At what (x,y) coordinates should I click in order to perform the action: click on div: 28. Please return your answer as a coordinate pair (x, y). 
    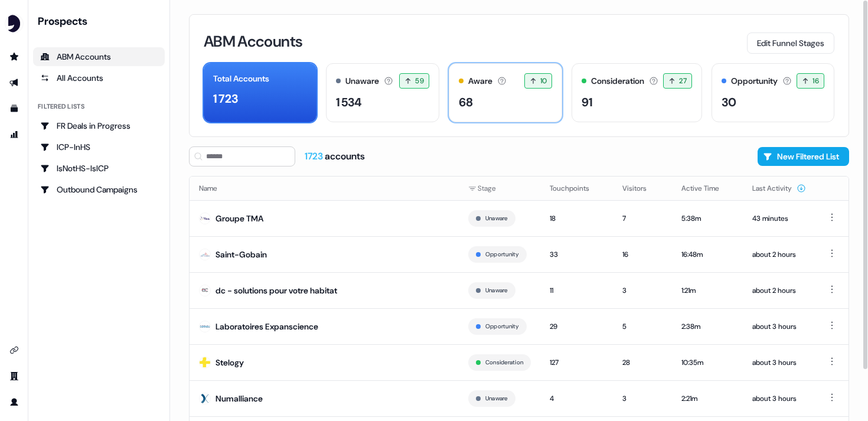
    Looking at the image, I should click on (643, 362).